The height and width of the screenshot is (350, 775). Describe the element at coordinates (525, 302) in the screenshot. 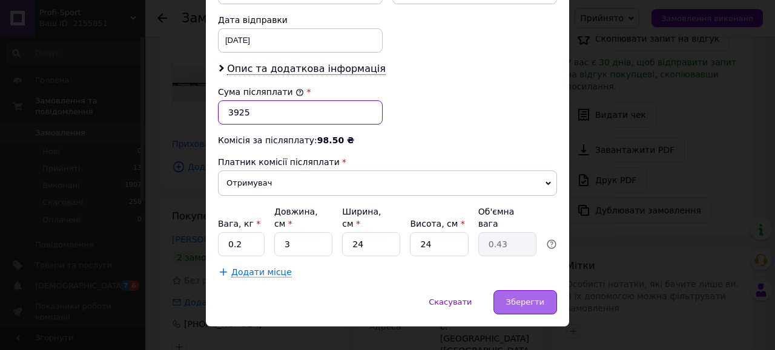

I see `span: Зберегти` at that location.